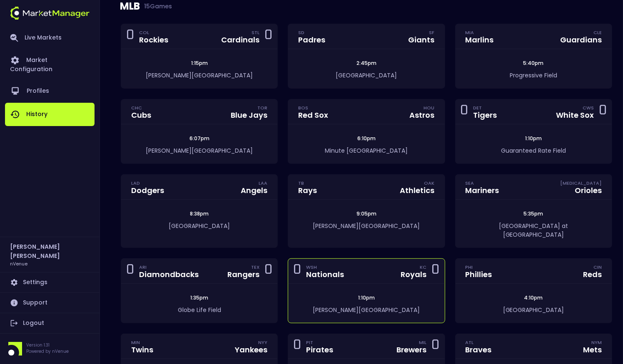 This screenshot has height=364, width=623. What do you see at coordinates (366, 214) in the screenshot?
I see `span: 9:05pm` at bounding box center [366, 214].